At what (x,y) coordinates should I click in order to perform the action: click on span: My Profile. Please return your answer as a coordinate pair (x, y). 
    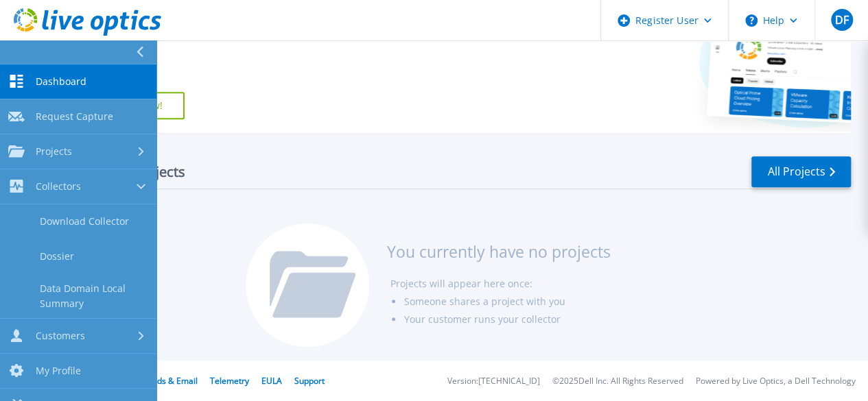
    Looking at the image, I should click on (58, 371).